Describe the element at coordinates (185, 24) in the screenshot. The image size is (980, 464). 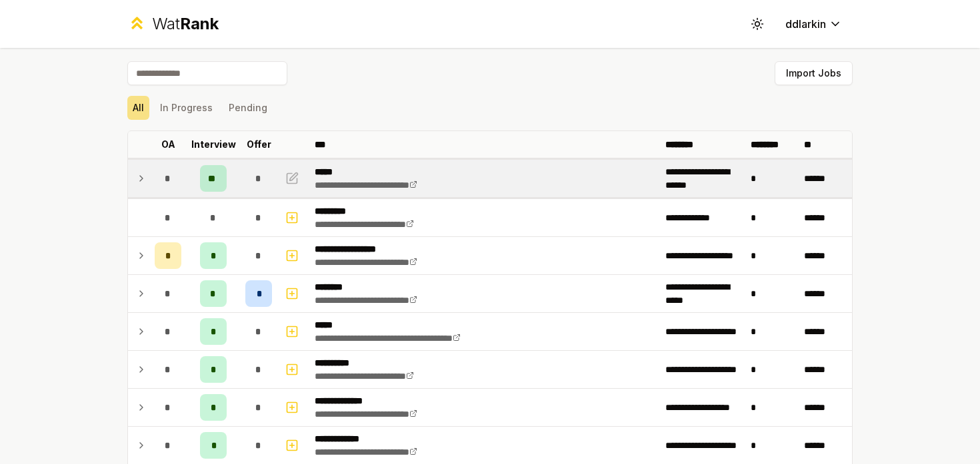
I see `div: Wat` at that location.